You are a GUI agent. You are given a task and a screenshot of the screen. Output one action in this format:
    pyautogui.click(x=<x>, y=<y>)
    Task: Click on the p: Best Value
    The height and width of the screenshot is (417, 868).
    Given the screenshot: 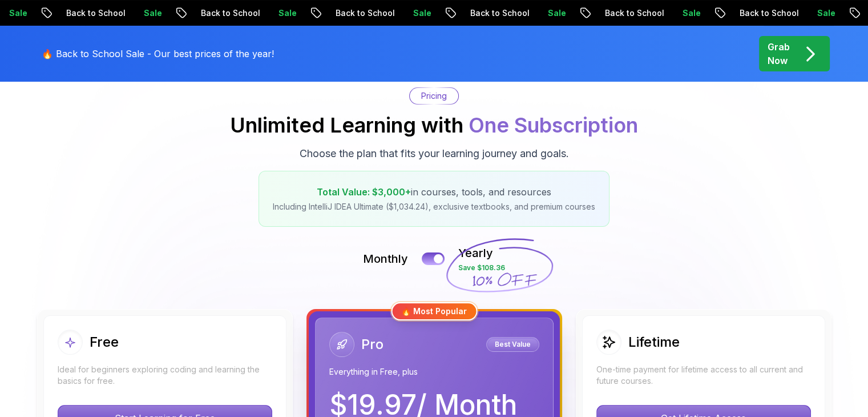 What is the action you would take?
    pyautogui.click(x=513, y=345)
    